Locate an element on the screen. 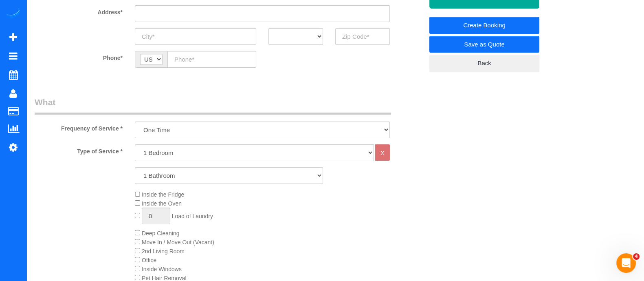 This screenshot has height=281, width=644. a: Save as Quote is located at coordinates (484, 44).